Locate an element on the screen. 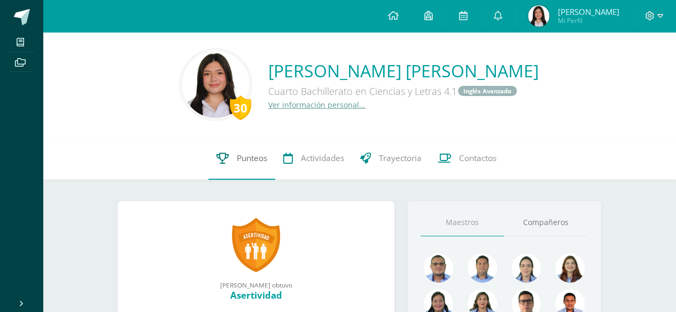  span: Punteos is located at coordinates (252, 158).